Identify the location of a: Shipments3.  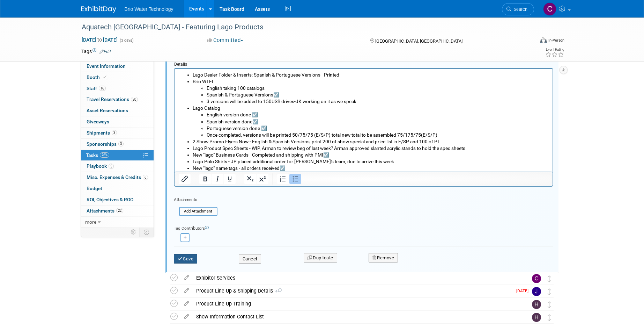
(118, 133).